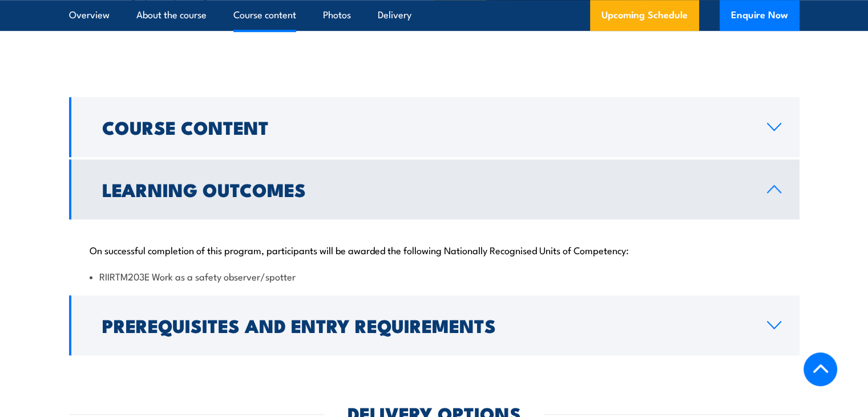  I want to click on a: Course Content, so click(434, 127).